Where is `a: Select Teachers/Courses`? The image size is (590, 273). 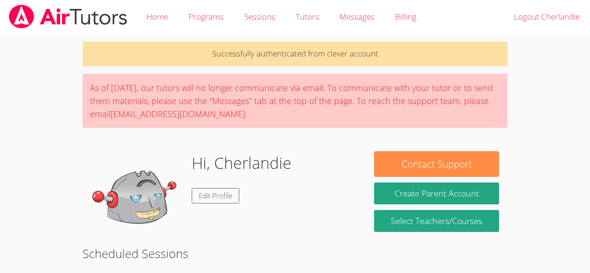
a: Select Teachers/Courses is located at coordinates (436, 221).